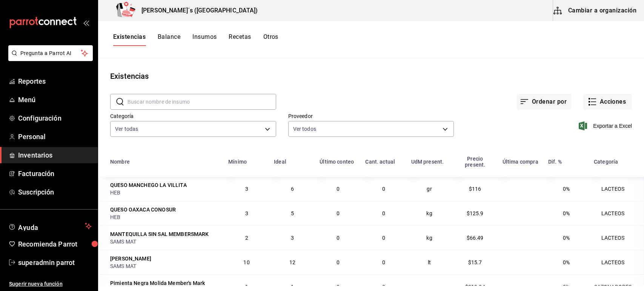  Describe the element at coordinates (520, 162) in the screenshot. I see `div: Última compra` at that location.